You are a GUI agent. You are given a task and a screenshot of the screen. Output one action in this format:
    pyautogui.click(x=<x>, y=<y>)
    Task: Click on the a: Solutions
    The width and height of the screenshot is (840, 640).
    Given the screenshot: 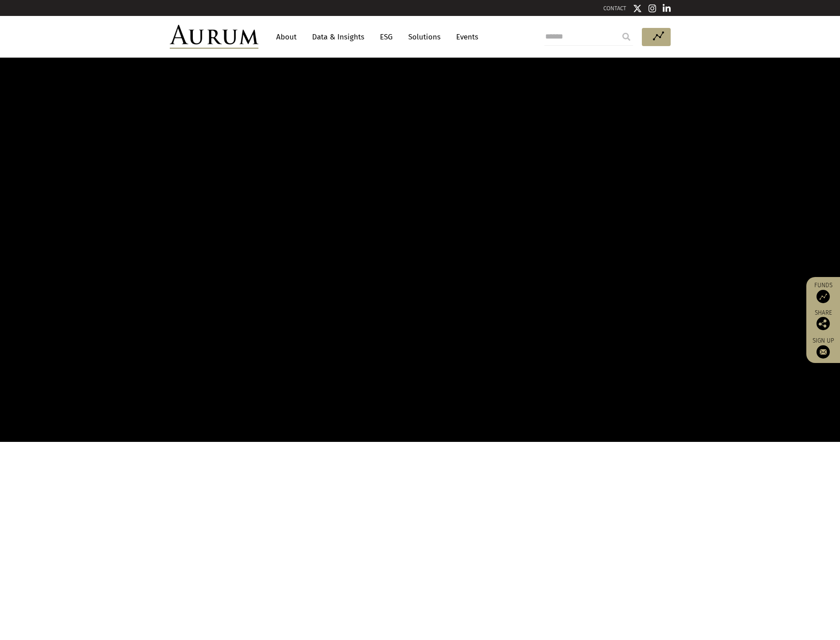 What is the action you would take?
    pyautogui.click(x=424, y=37)
    